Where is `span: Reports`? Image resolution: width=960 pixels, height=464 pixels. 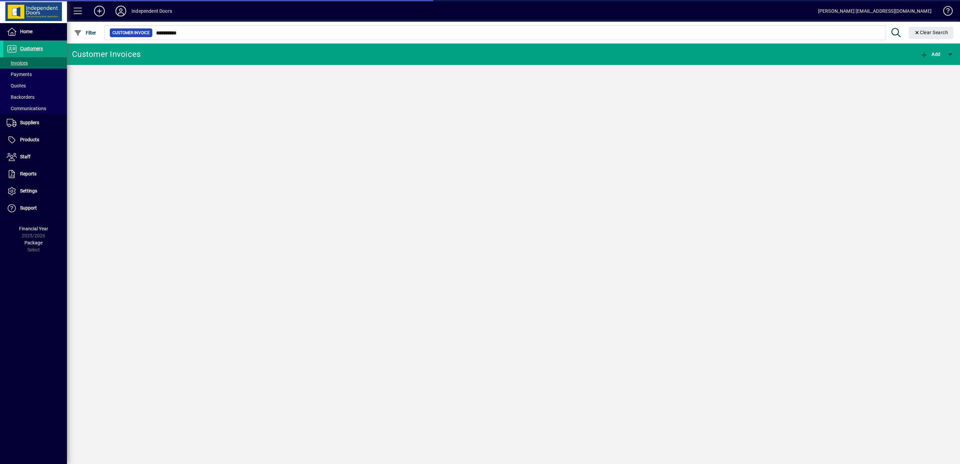 span: Reports is located at coordinates (28, 174).